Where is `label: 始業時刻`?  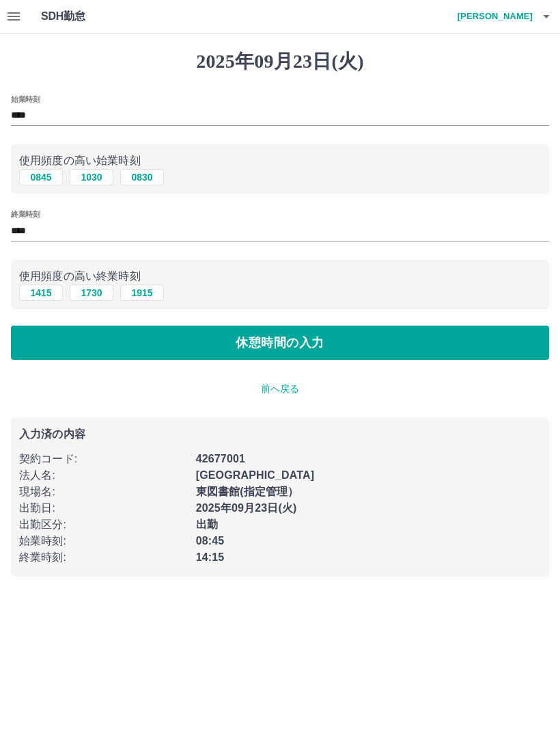
label: 始業時刻 is located at coordinates (25, 99).